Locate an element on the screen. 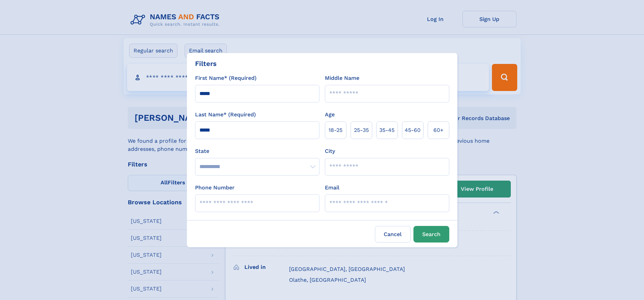 The width and height of the screenshot is (644, 300). label: Cancel is located at coordinates (393, 234).